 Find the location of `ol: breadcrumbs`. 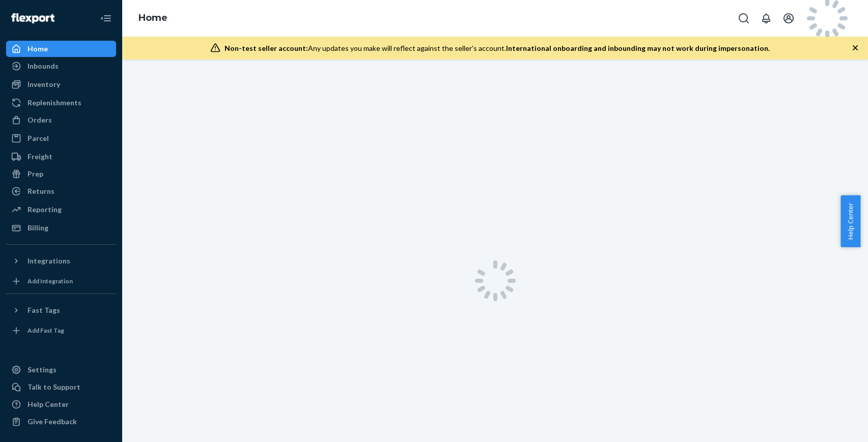

ol: breadcrumbs is located at coordinates (153, 19).